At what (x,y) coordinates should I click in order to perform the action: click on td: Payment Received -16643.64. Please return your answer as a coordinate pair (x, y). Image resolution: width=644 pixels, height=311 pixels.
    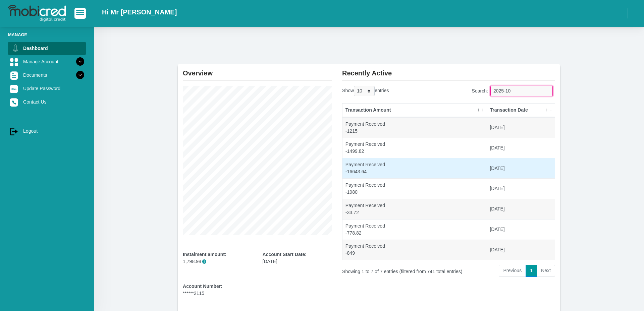
    Looking at the image, I should click on (415, 168).